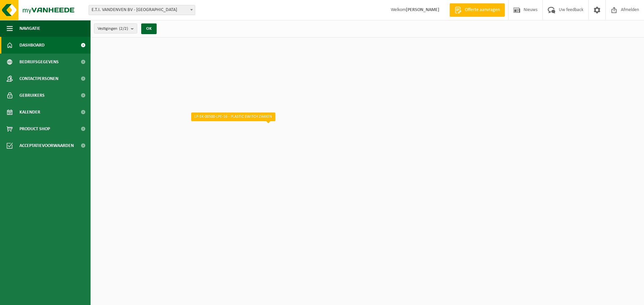  What do you see at coordinates (30, 113) in the screenshot?
I see `span: Kalender` at bounding box center [30, 113].